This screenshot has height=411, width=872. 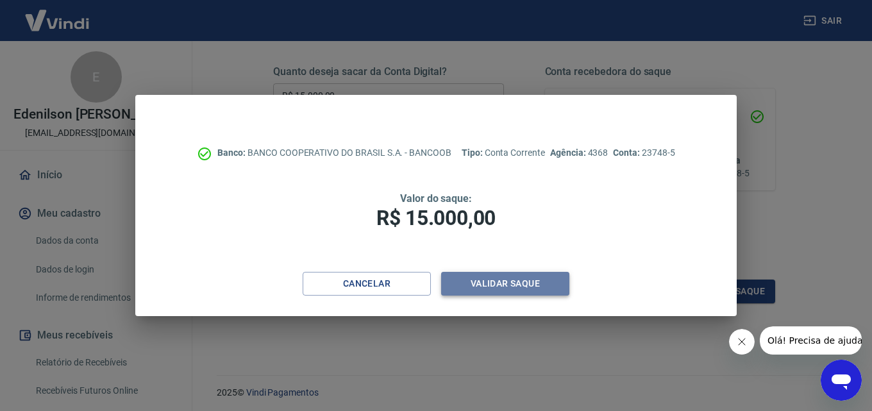 What do you see at coordinates (436, 218) in the screenshot?
I see `span: R$ 15.000,00` at bounding box center [436, 218].